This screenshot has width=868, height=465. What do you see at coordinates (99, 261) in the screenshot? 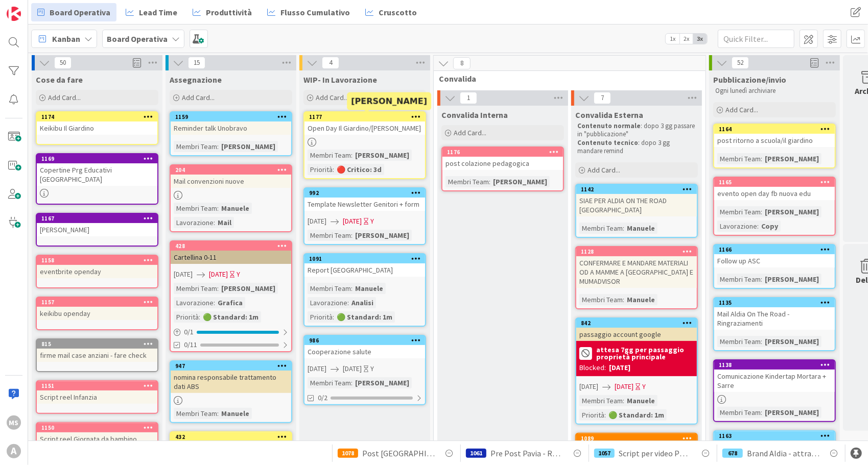
I see `div: 1158` at bounding box center [99, 261].